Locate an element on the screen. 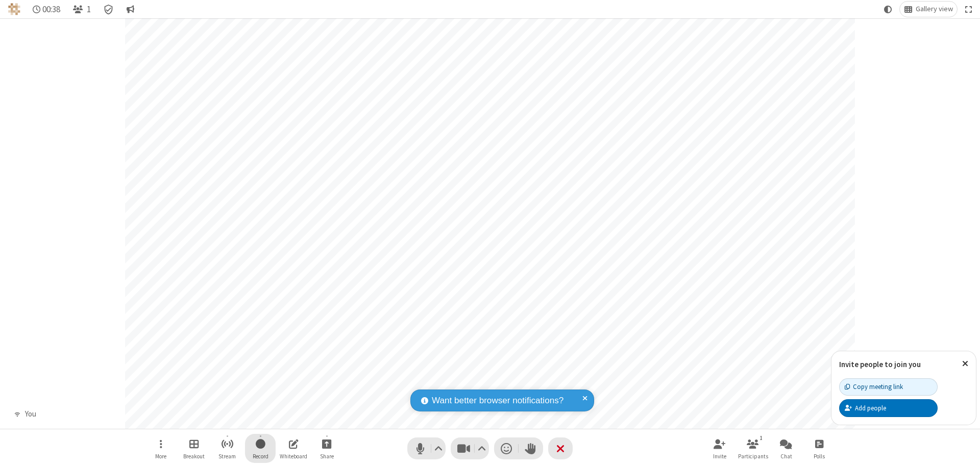 The height and width of the screenshot is (467, 980). div: Timer is located at coordinates (46, 9).